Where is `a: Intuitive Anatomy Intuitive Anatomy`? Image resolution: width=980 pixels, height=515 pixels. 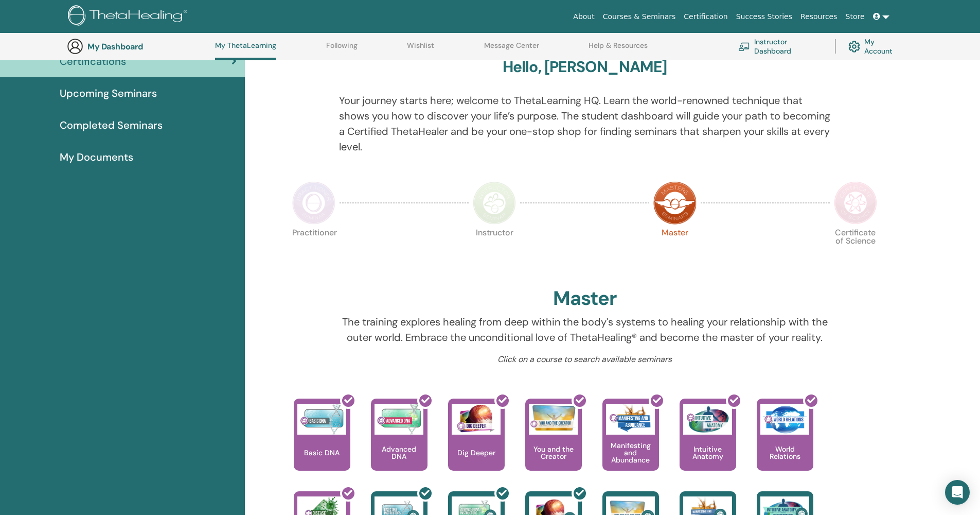
a: Intuitive Anatomy Intuitive Anatomy is located at coordinates (708, 445).